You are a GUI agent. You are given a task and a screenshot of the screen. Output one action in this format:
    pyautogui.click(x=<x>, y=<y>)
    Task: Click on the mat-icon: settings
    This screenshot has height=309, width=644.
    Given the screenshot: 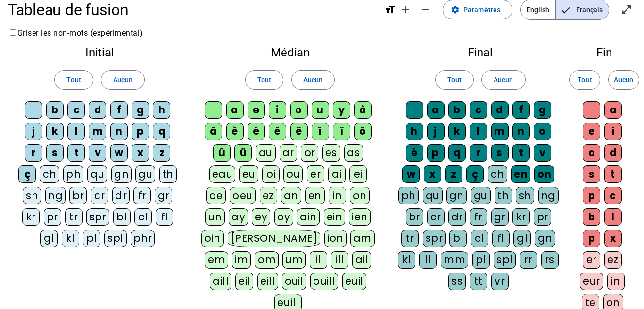 What is the action you would take?
    pyautogui.click(x=455, y=10)
    